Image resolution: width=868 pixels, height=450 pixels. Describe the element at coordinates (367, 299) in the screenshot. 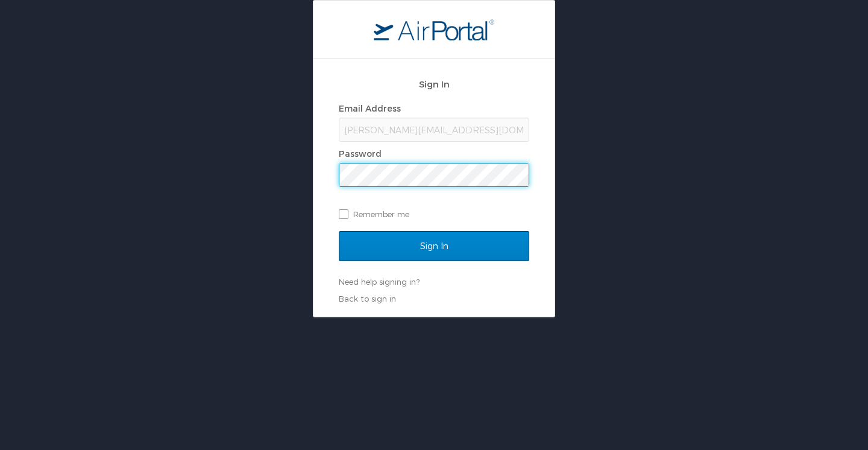

I see `a: Back to sign in` at that location.